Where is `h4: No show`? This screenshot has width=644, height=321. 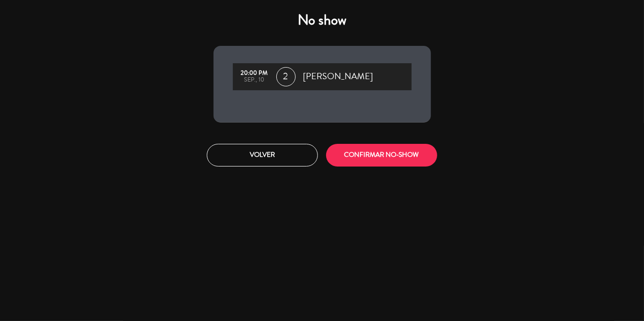
h4: No show is located at coordinates (322, 20).